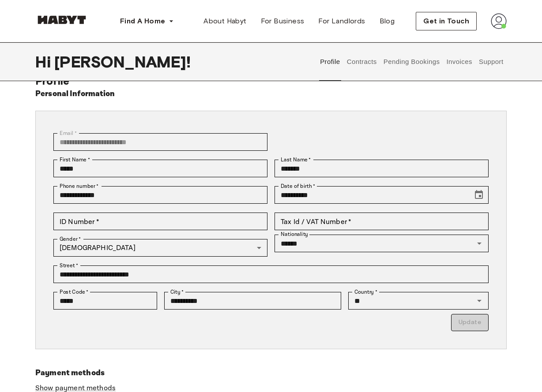 This screenshot has width=542, height=392. What do you see at coordinates (412, 62) in the screenshot?
I see `div: user profile tabs` at bounding box center [412, 62].